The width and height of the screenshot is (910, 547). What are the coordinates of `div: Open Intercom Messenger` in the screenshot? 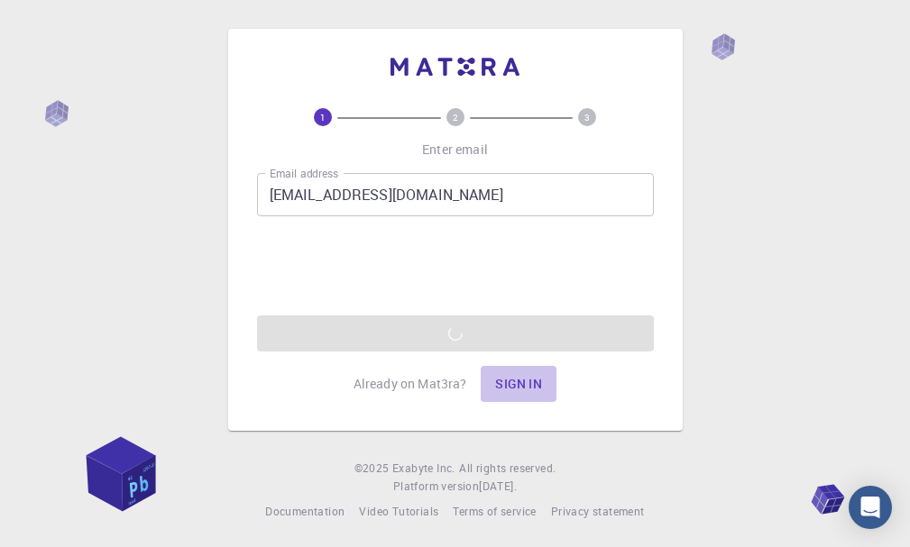 It's located at (870, 508).